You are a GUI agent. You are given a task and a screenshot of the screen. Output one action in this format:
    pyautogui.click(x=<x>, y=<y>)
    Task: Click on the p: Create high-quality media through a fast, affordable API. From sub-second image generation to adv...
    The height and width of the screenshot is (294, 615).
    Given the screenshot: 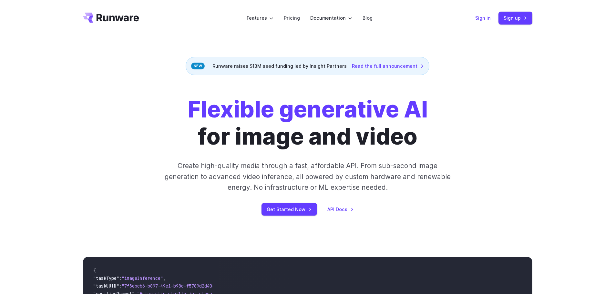 What is the action you would take?
    pyautogui.click(x=308, y=177)
    